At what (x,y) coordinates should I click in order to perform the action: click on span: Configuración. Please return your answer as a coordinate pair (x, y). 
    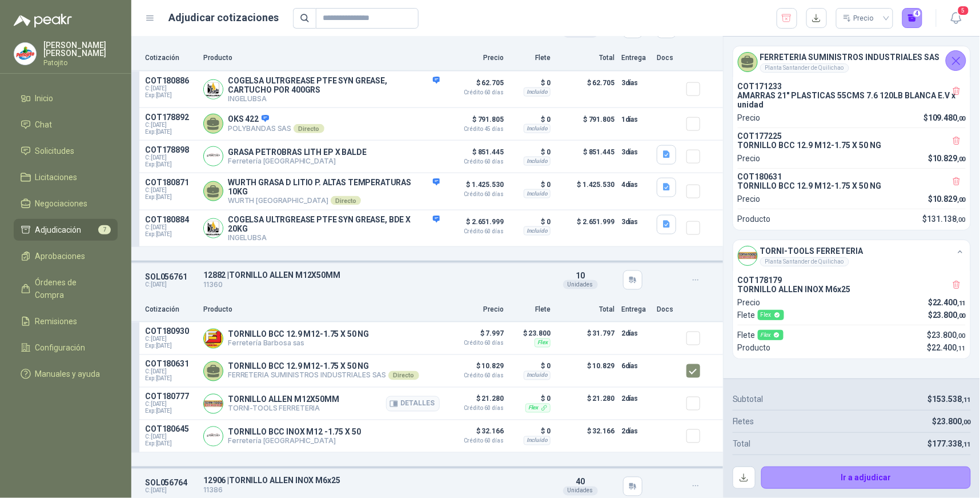
    Looking at the image, I should click on (60, 347).